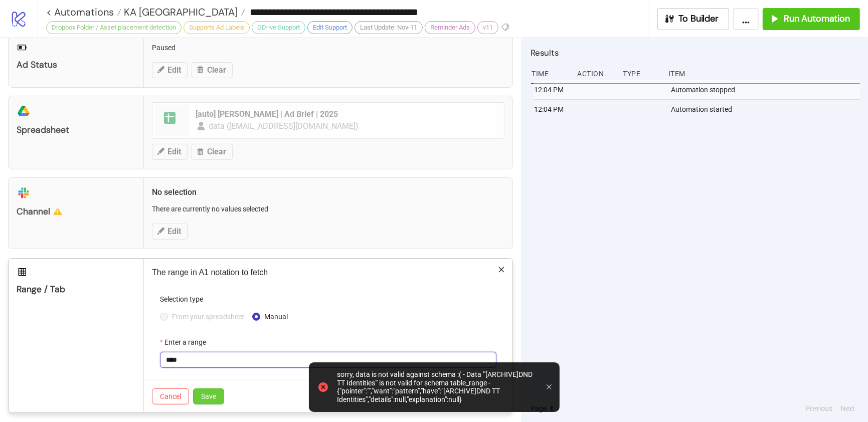 The height and width of the screenshot is (422, 868). What do you see at coordinates (276, 317) in the screenshot?
I see `span: Manual` at bounding box center [276, 317].